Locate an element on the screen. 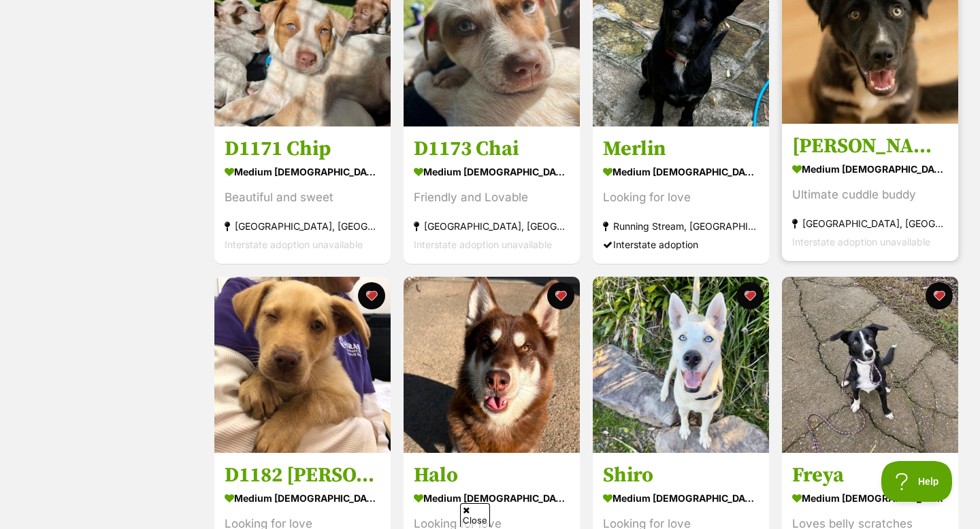 The image size is (980, 529). div: Ultimate cuddle buddy is located at coordinates (870, 195).